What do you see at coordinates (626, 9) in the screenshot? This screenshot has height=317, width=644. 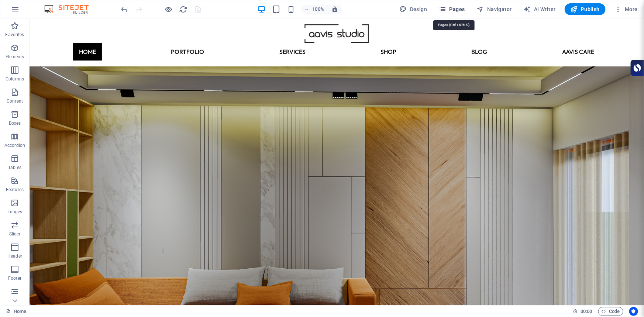 I see `span: More` at bounding box center [626, 9].